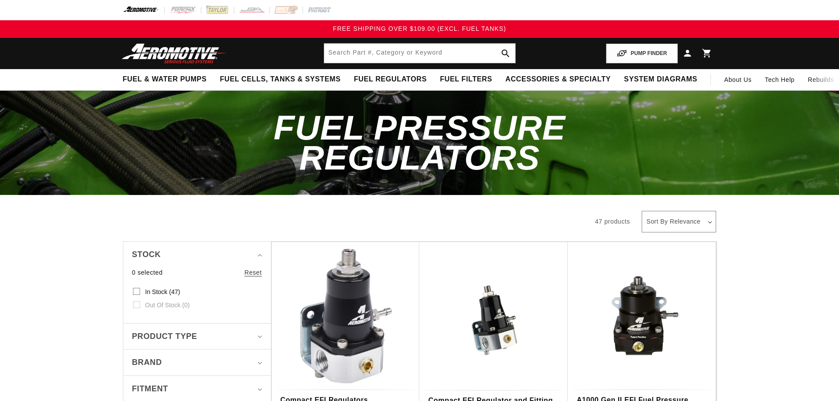  What do you see at coordinates (280, 79) in the screenshot?
I see `span: Fuel Cells, Tanks & Systems` at bounding box center [280, 79].